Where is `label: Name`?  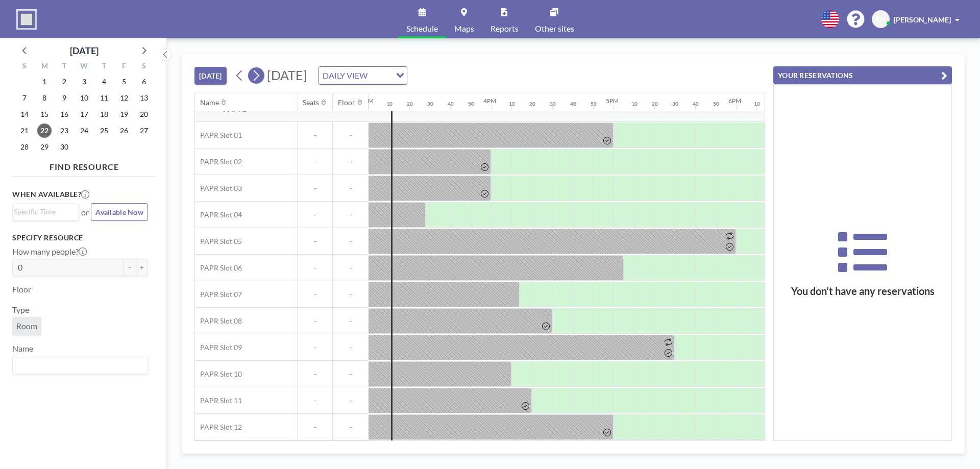
label: Name is located at coordinates (22, 349).